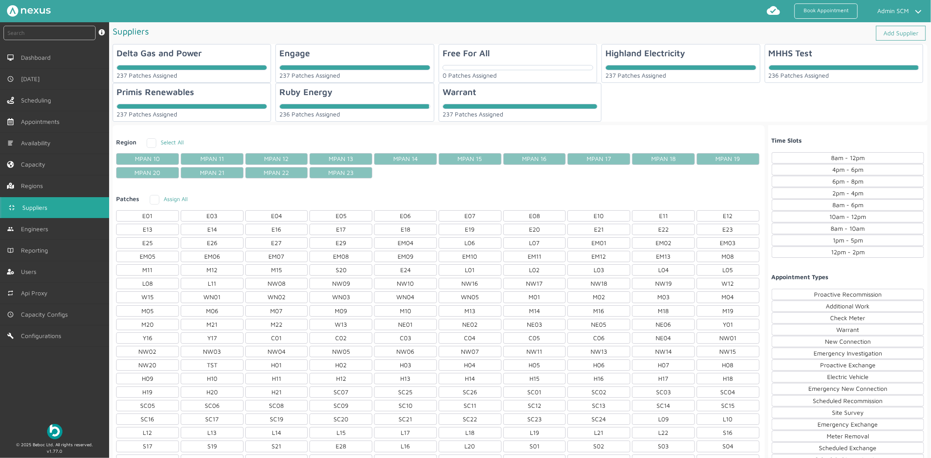 This screenshot has height=458, width=931. What do you see at coordinates (36, 293) in the screenshot?
I see `span: Api Proxy` at bounding box center [36, 293].